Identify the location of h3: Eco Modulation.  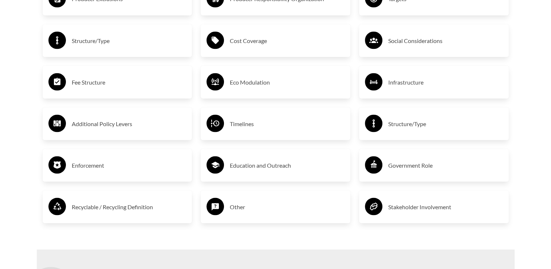
(287, 82).